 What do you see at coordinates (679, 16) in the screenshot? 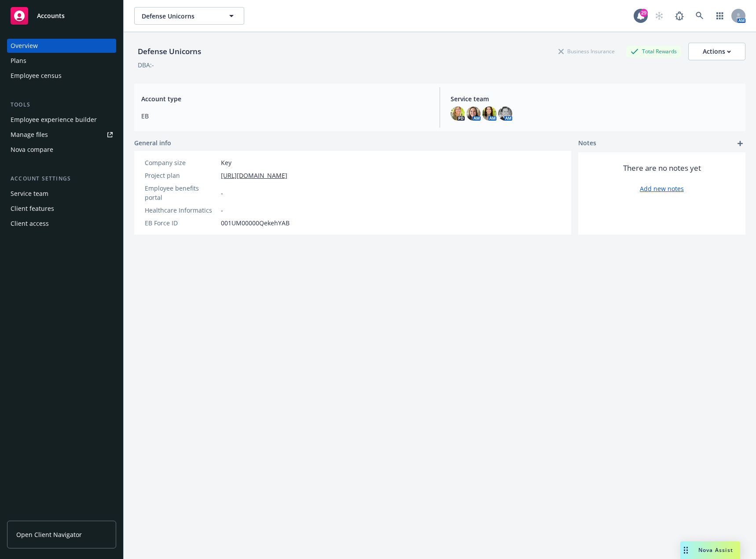
I see `a: Report a Bug` at bounding box center [679, 16].